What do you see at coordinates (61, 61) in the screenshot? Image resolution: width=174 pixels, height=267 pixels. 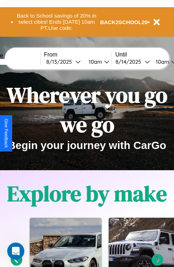 I see `div: 8 / 13 / 2025` at bounding box center [61, 61].